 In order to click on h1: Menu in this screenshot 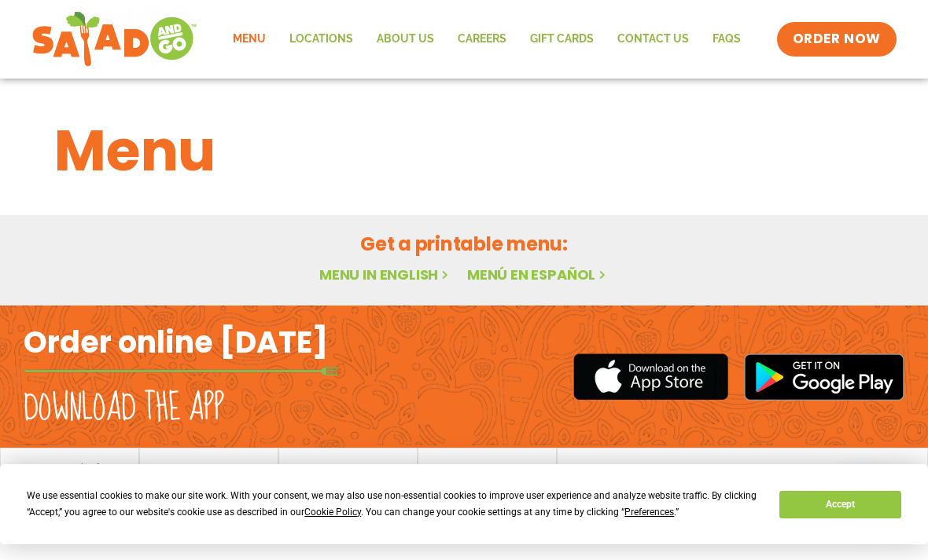, I will do `click(464, 151)`.